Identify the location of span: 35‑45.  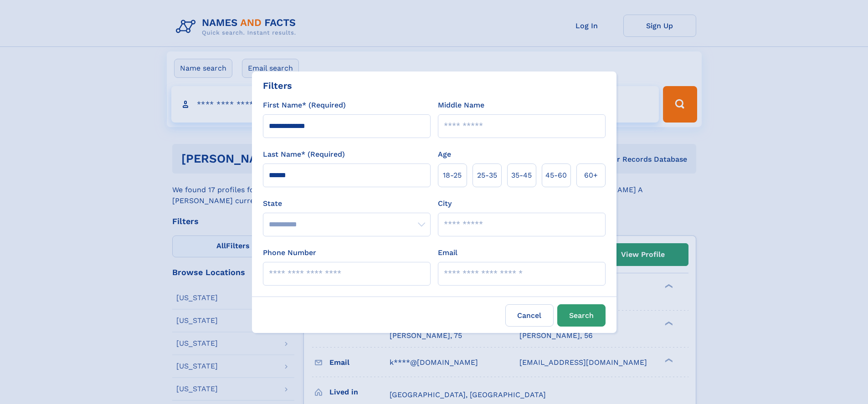
(521, 176).